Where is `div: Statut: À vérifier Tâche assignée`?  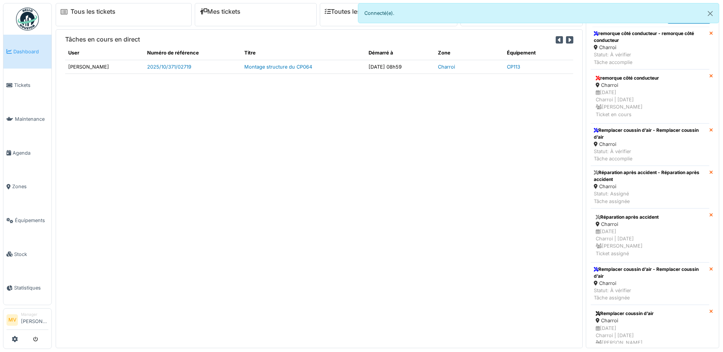 div: Statut: À vérifier Tâche assignée is located at coordinates (650, 294).